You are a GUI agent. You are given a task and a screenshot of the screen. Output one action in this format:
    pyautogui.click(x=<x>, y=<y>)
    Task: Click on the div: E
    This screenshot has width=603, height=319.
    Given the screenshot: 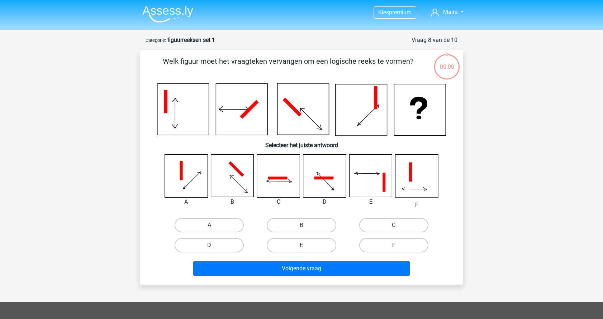 What is the action you would take?
    pyautogui.click(x=370, y=202)
    